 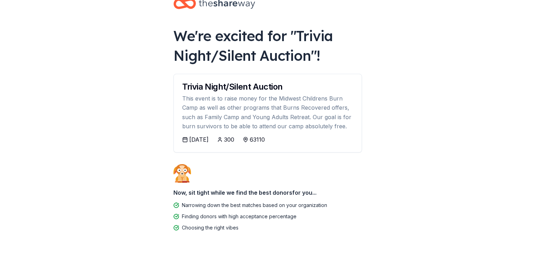 I want to click on img: Dog waiting patiently, so click(x=182, y=174).